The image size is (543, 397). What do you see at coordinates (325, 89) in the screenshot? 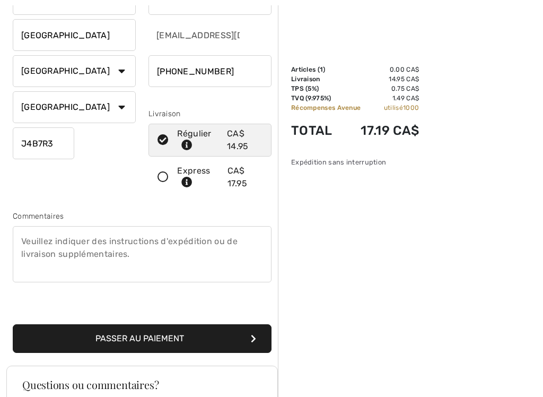
I see `td: TPS (5%)` at bounding box center [325, 89].